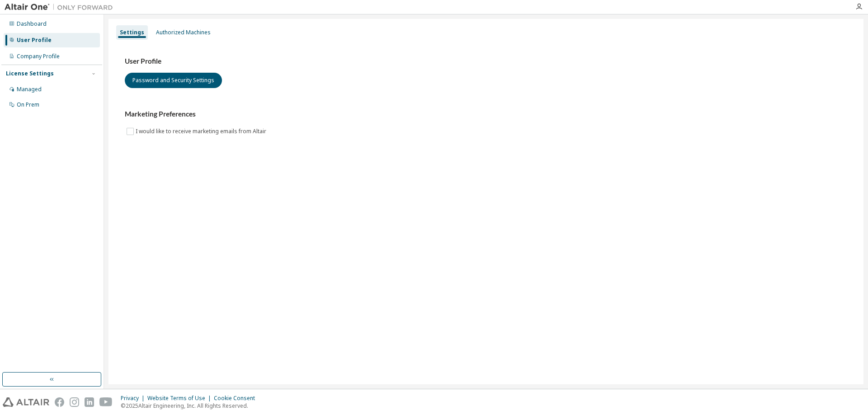  Describe the element at coordinates (30, 74) in the screenshot. I see `div: License Settings` at that location.